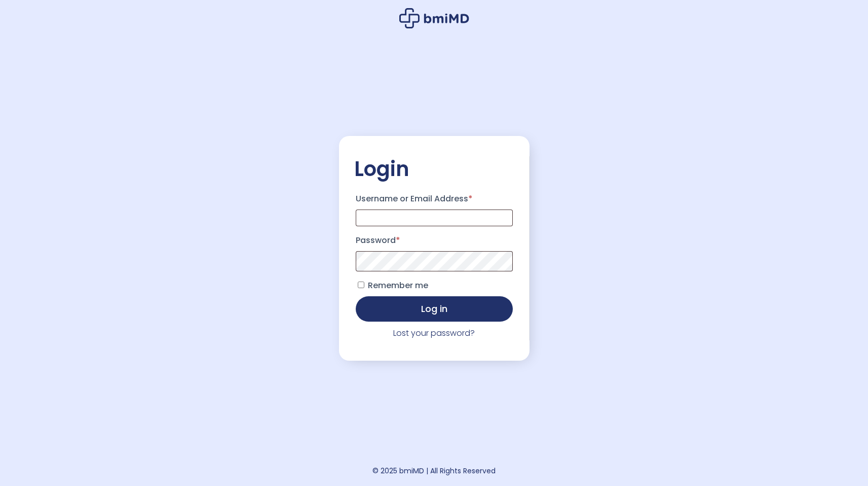 Image resolution: width=868 pixels, height=486 pixels. I want to click on div: © 2025 bmiMD | All Rights Reserved, so click(434, 471).